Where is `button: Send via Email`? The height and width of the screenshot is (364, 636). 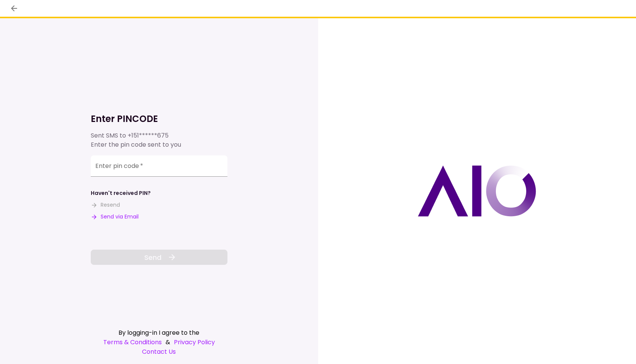
button: Send via Email is located at coordinates (115, 217).